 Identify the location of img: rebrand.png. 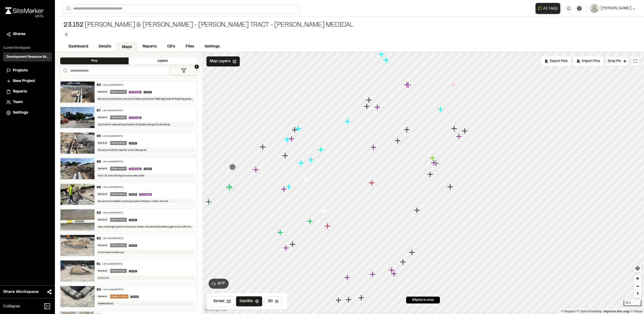
(25, 11).